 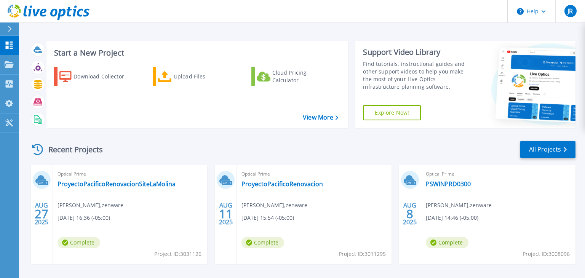 What do you see at coordinates (226, 214) in the screenshot?
I see `span: 11` at bounding box center [226, 214].